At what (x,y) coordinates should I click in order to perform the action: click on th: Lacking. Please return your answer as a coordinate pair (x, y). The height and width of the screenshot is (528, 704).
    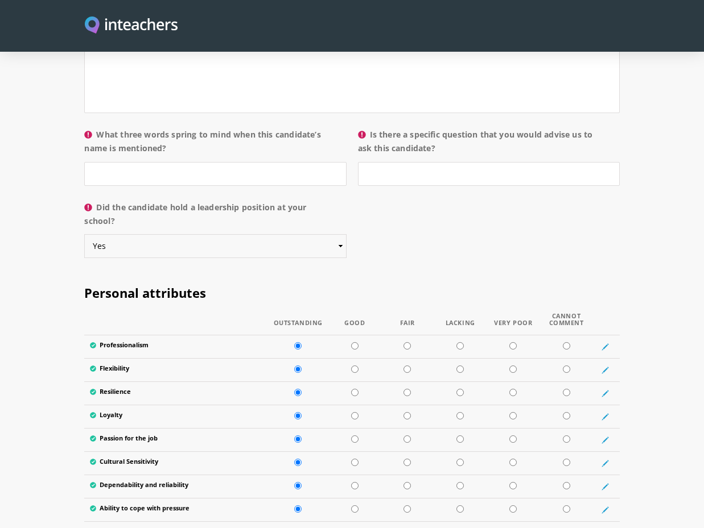
    Looking at the image, I should click on (460, 324).